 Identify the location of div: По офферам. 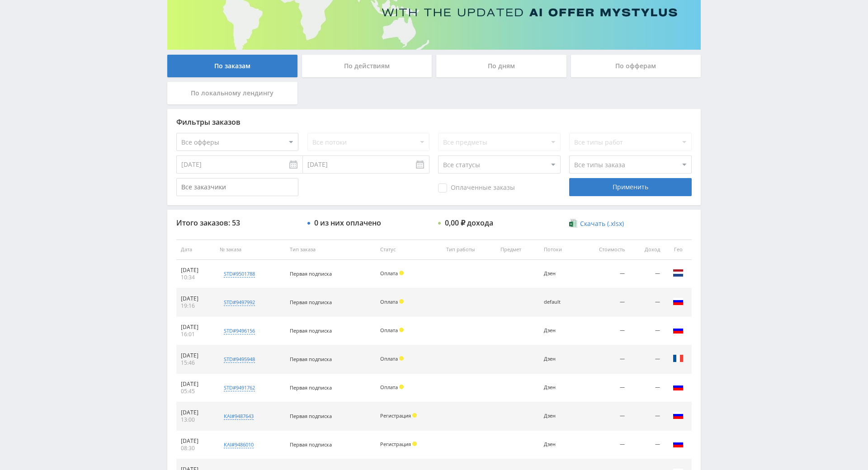
(636, 66).